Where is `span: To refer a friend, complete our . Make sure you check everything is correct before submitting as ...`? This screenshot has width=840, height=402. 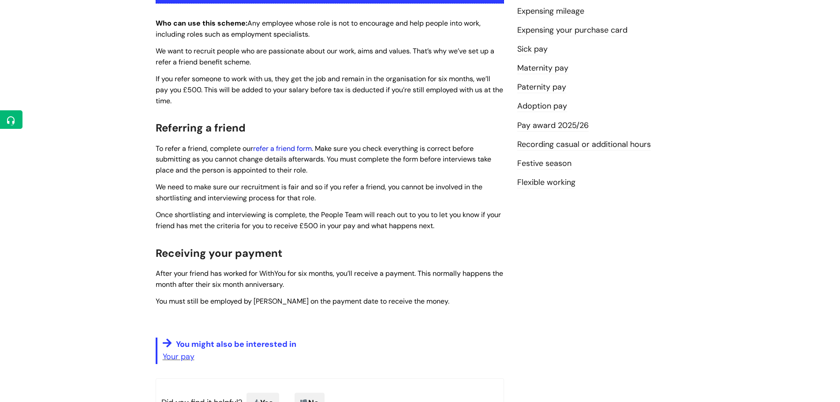
span: To refer a friend, complete our . Make sure you check everything is correct before submitting as ... is located at coordinates (323, 159).